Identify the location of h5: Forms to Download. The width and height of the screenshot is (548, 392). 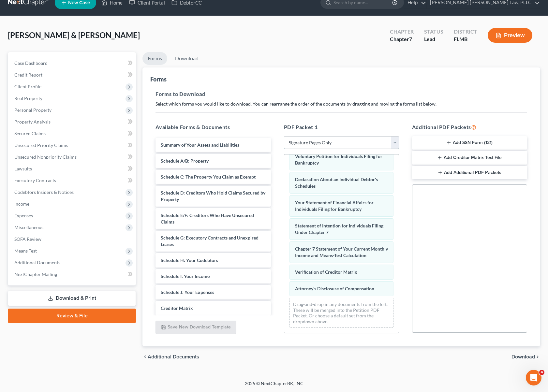
(341, 94).